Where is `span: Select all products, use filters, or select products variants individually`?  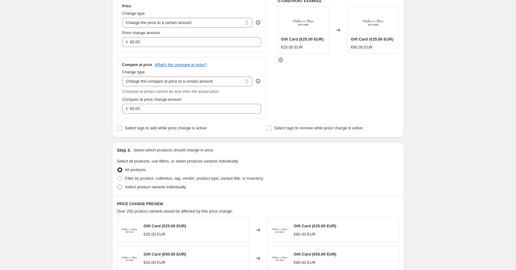 span: Select all products, use filters, or select products variants individually is located at coordinates (178, 161).